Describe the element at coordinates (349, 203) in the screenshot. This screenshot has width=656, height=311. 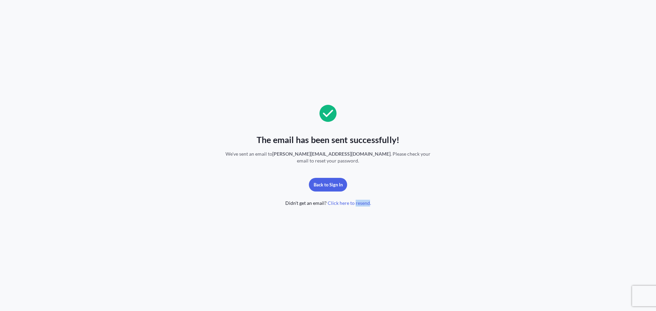
I see `span: Click here to resend.` at that location.